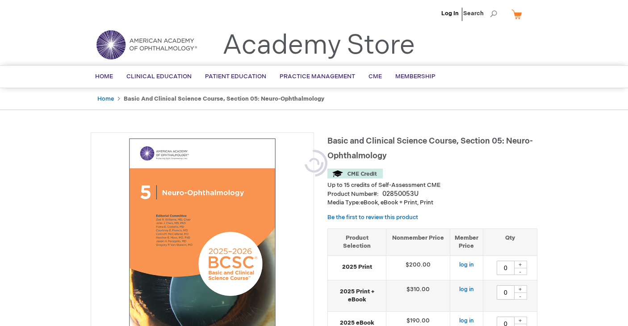 Image resolution: width=628 pixels, height=326 pixels. What do you see at coordinates (418, 295) in the screenshot?
I see `td: $310.00` at bounding box center [418, 295].